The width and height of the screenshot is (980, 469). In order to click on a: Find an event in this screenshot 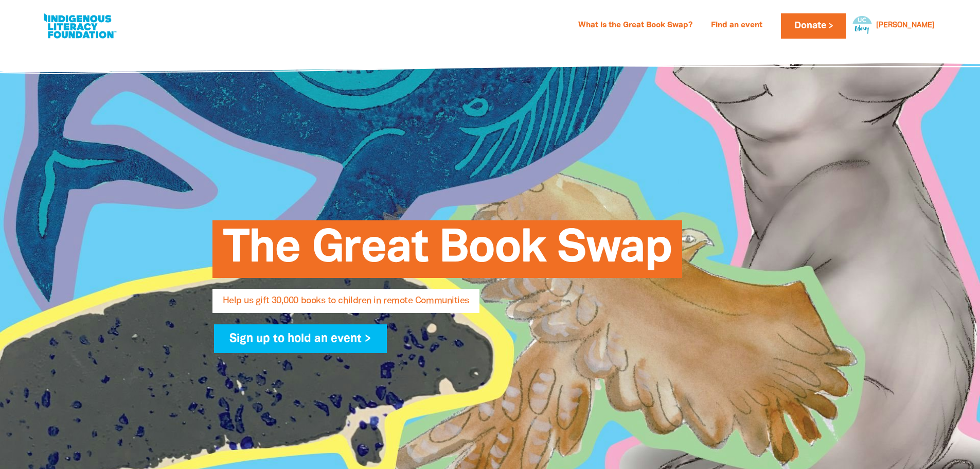, I will do `click(737, 26)`.